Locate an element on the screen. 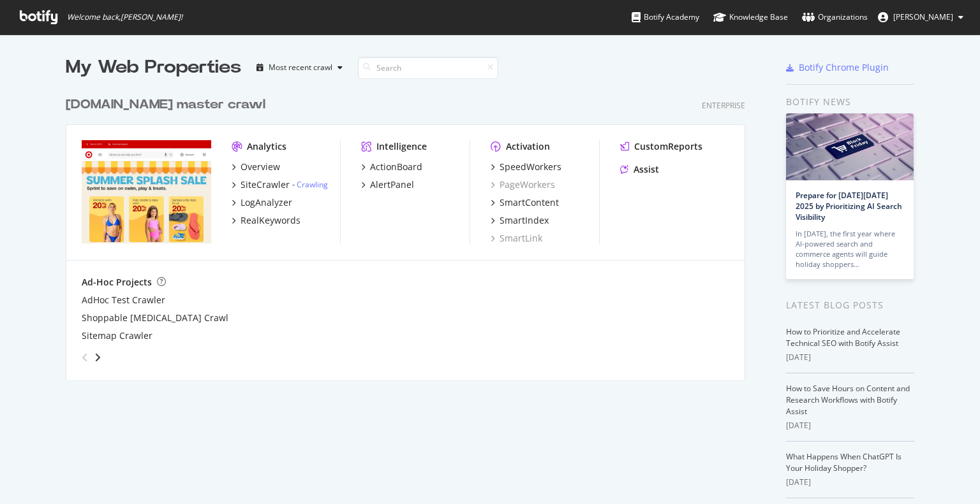 Image resolution: width=980 pixels, height=504 pixels. div: RealKeywords is located at coordinates (270, 221).